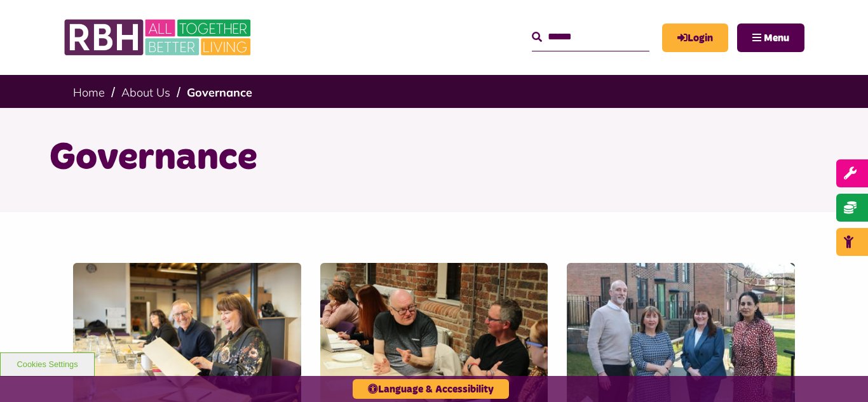  Describe the element at coordinates (159, 38) in the screenshot. I see `img: RBH` at that location.